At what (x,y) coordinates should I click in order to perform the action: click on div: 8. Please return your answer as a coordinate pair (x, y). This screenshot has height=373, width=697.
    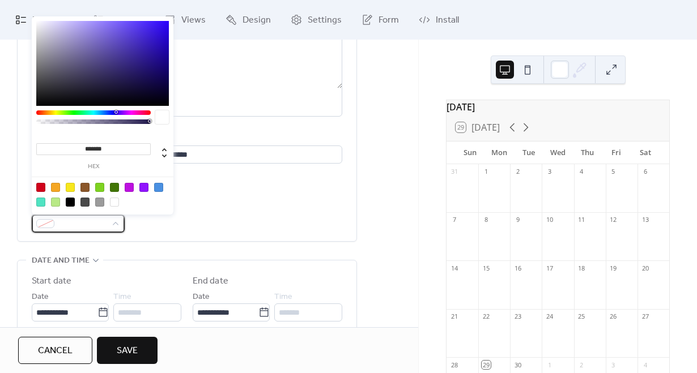
    Looking at the image, I should click on (485, 220).